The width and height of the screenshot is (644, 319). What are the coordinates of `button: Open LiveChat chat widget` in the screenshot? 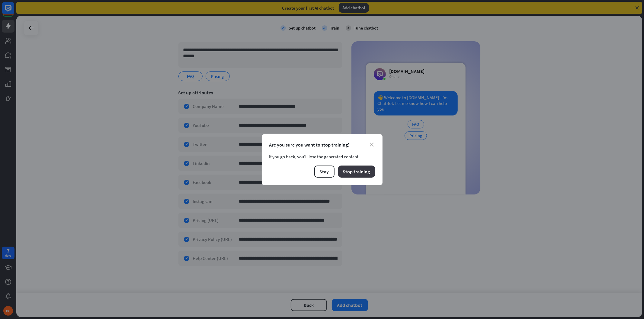 It's located at (14, 12).